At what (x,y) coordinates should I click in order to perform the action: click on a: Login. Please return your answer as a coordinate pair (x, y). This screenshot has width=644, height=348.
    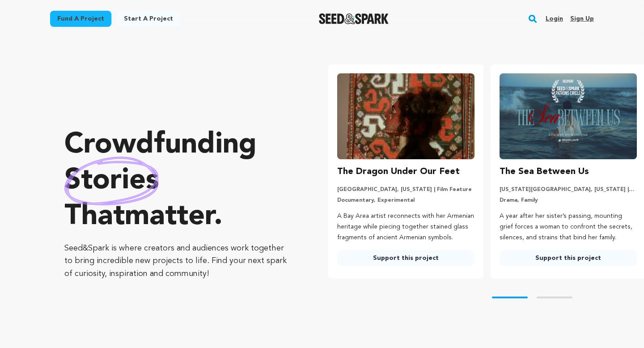
    Looking at the image, I should click on (554, 19).